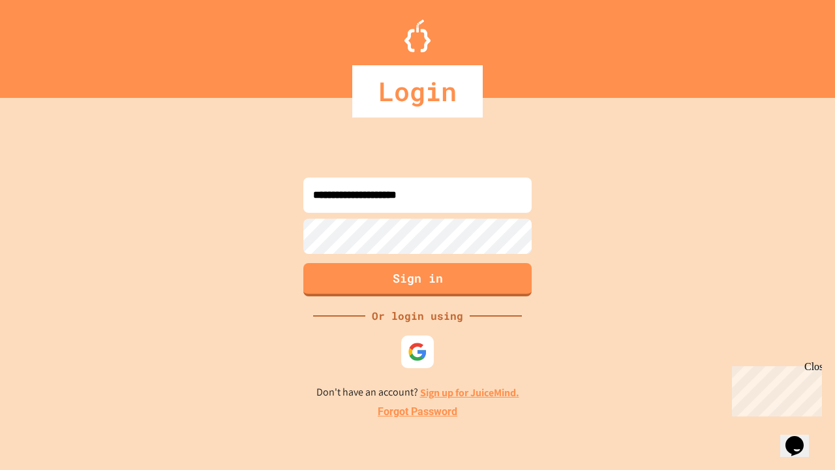  I want to click on img: Logo.svg, so click(418, 36).